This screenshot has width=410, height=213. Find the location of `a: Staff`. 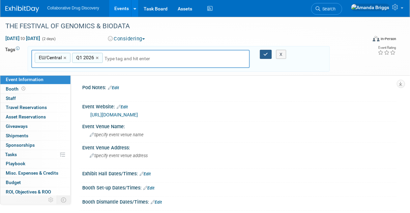

a: Staff is located at coordinates (35, 98).